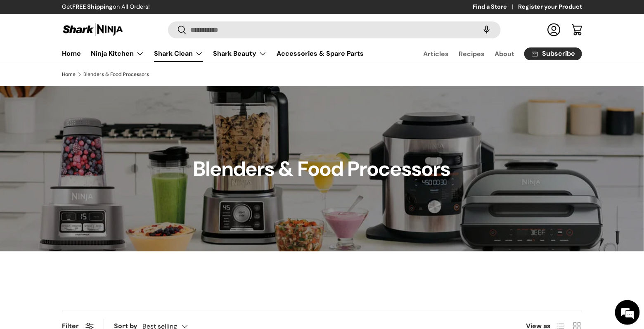 This screenshot has height=329, width=644. Describe the element at coordinates (550, 7) in the screenshot. I see `a: Register your Product` at that location.